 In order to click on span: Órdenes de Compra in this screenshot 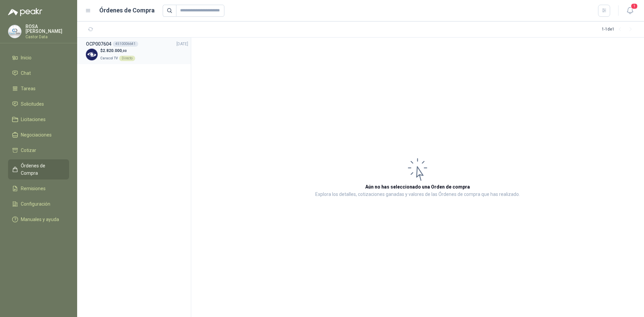, I will do `click(42, 170)`.